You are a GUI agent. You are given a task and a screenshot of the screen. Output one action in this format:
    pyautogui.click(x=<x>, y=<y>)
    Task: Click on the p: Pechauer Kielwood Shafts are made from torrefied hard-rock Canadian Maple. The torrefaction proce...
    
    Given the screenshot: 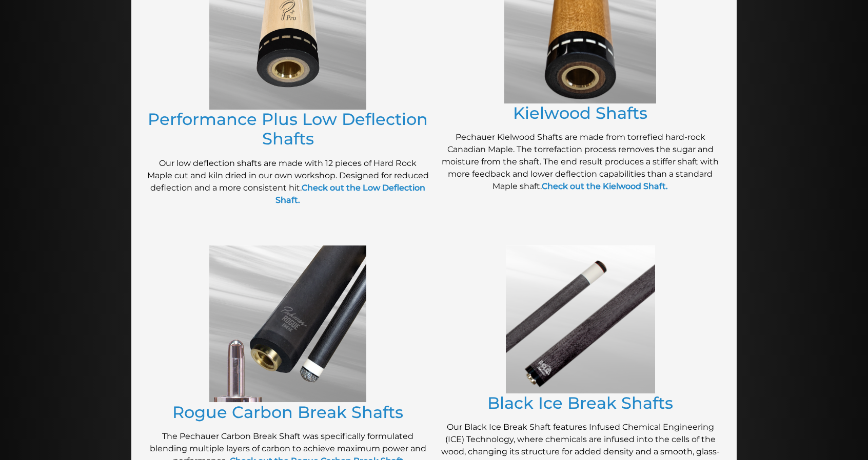 What is the action you would take?
    pyautogui.click(x=580, y=162)
    